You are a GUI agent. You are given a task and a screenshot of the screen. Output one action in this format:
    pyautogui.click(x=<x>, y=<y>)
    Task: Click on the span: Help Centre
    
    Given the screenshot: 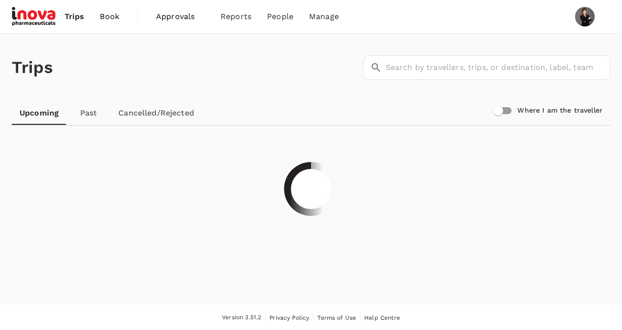 What is the action you would take?
    pyautogui.click(x=382, y=317)
    